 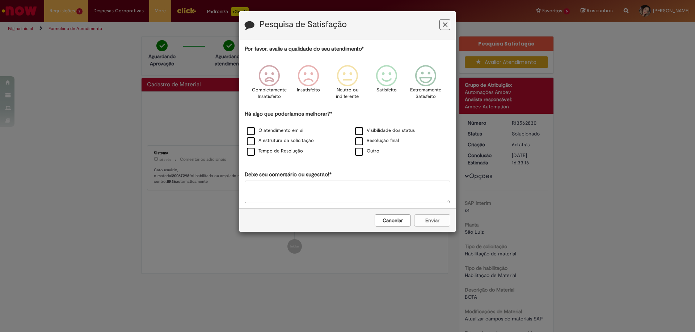 What do you see at coordinates (393, 221) in the screenshot?
I see `button: Cancelar` at bounding box center [393, 221].